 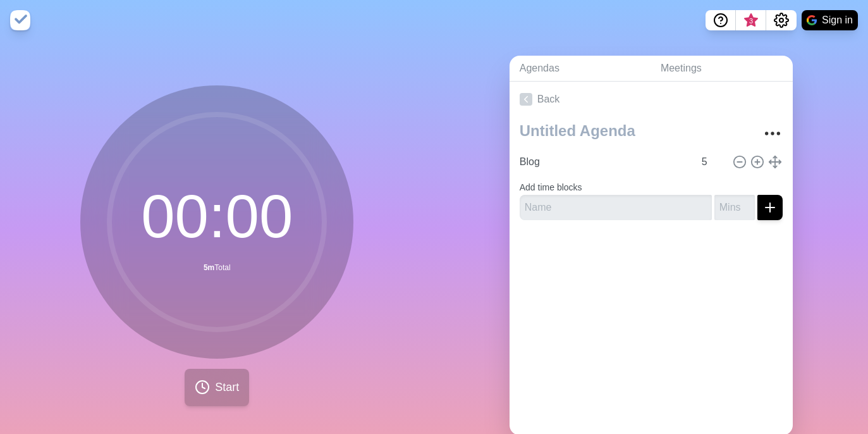 I want to click on button: Sign in, so click(x=830, y=20).